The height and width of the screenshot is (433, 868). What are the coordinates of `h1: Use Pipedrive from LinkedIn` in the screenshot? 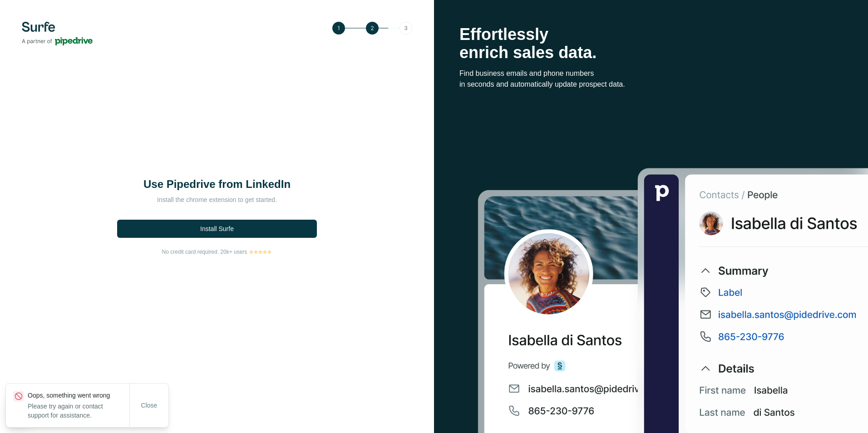 It's located at (217, 185).